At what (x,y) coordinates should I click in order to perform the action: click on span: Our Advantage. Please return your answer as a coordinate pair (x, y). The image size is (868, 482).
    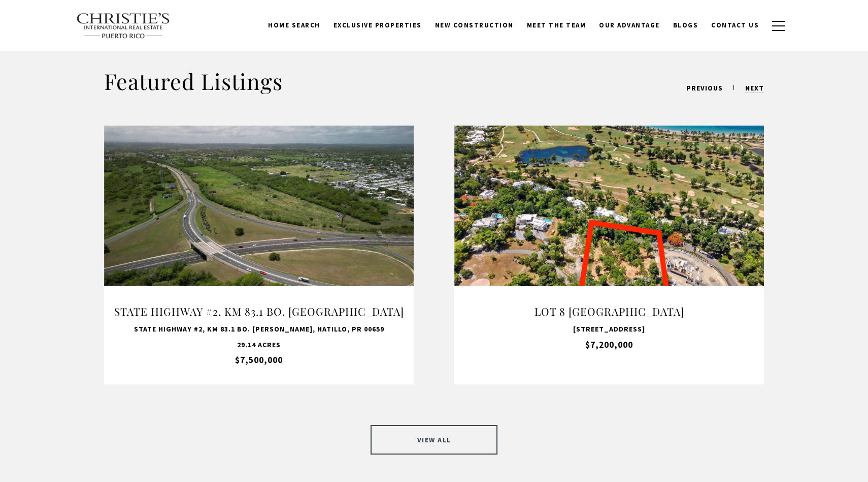
    Looking at the image, I should click on (630, 25).